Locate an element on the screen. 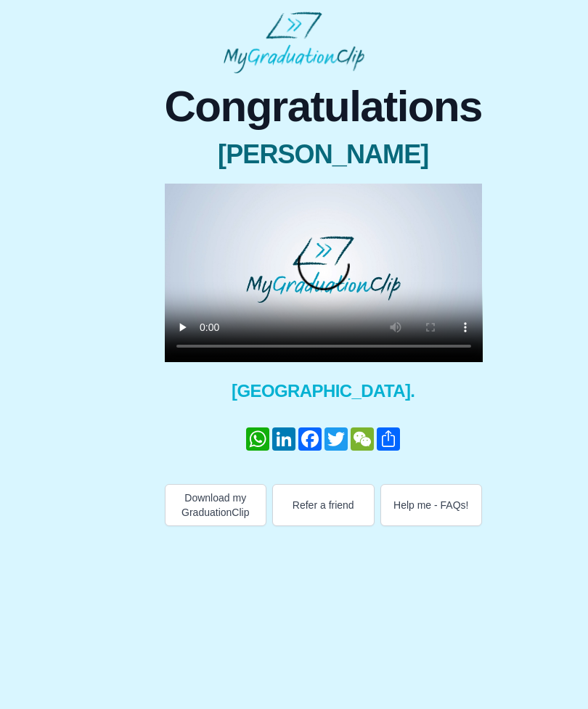 The width and height of the screenshot is (588, 709). span: Congratulations is located at coordinates (324, 106).